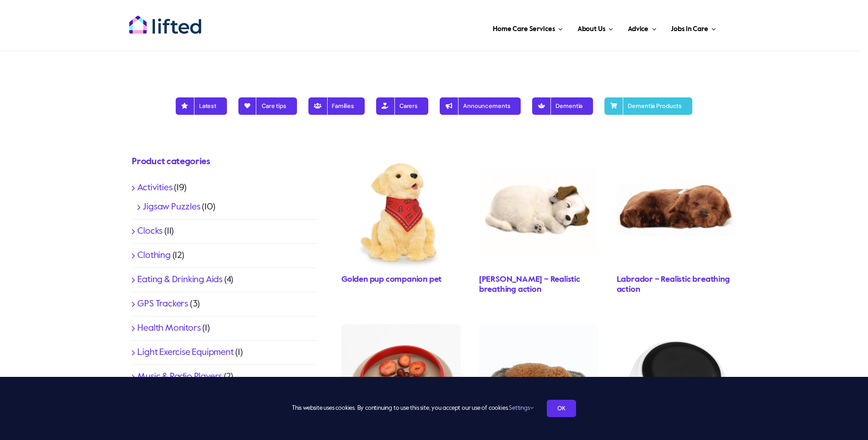  Describe the element at coordinates (179, 377) in the screenshot. I see `a: Music & Radio Players` at that location.